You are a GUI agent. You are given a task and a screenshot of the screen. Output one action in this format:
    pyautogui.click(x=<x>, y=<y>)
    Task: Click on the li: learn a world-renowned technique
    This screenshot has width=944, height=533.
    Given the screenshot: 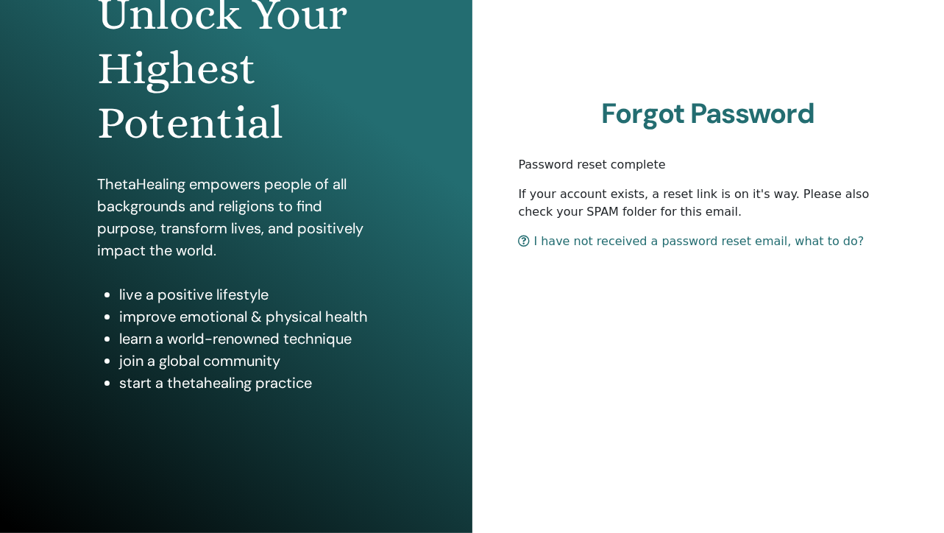 What is the action you would take?
    pyautogui.click(x=247, y=338)
    